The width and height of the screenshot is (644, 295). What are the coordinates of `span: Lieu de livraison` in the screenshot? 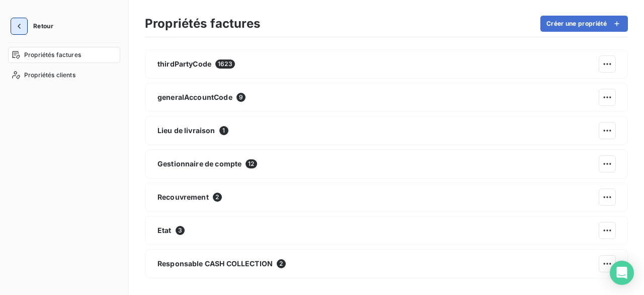 It's located at (186, 130).